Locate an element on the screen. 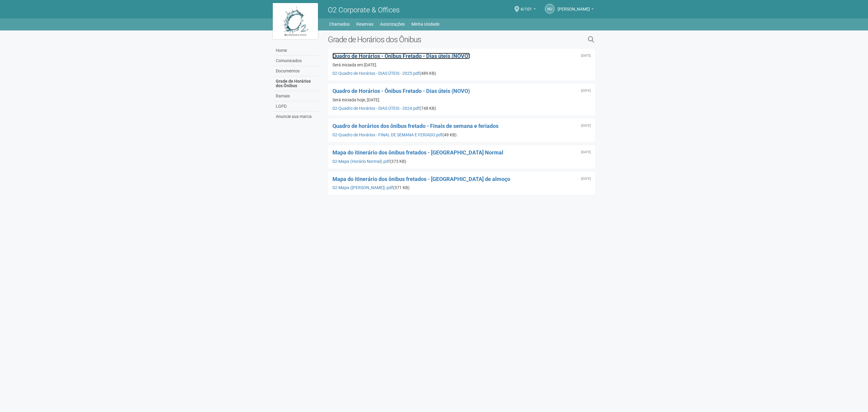 Image resolution: width=868 pixels, height=412 pixels. a: LGPD is located at coordinates (296, 106).